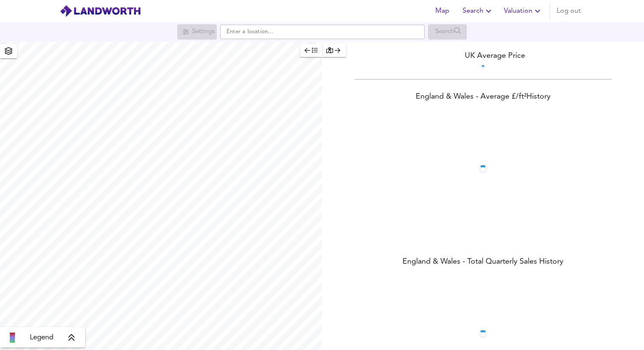 This screenshot has width=644, height=350. Describe the element at coordinates (569, 11) in the screenshot. I see `button: Log out` at that location.